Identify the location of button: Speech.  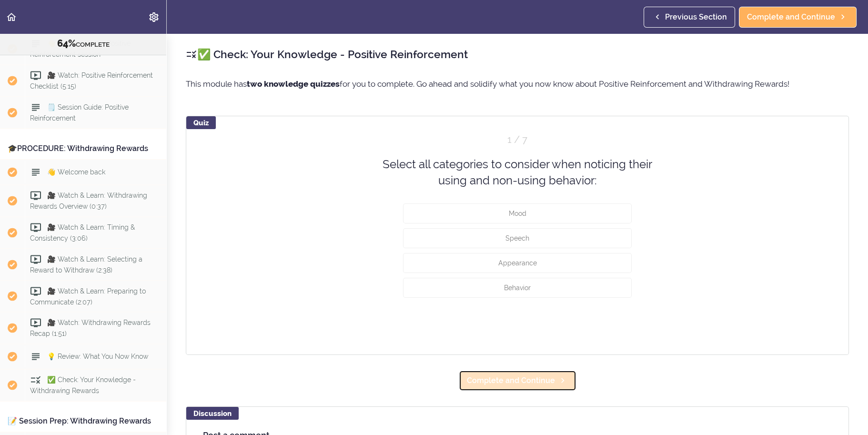
(518, 238).